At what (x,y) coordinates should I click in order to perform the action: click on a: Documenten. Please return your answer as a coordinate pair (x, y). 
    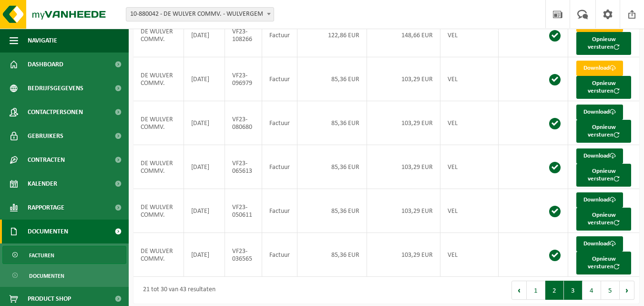
    Looking at the image, I should click on (64, 275).